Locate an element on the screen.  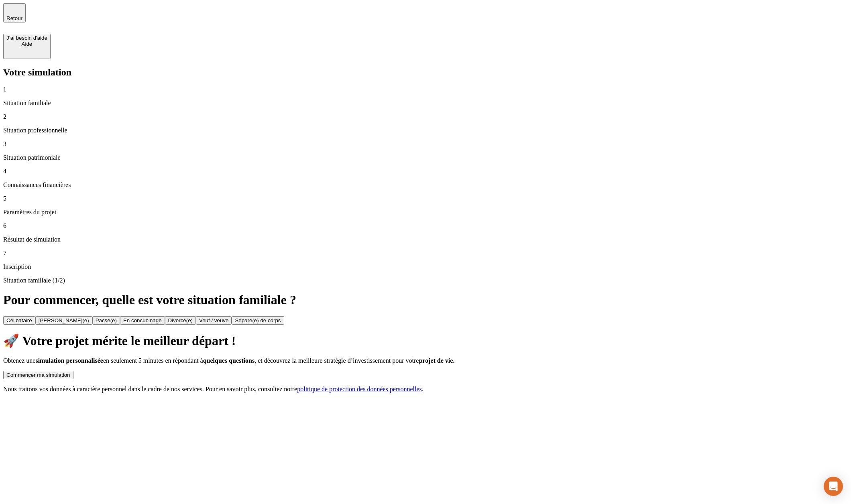
a: politique de protection des données personnelles is located at coordinates (359, 389).